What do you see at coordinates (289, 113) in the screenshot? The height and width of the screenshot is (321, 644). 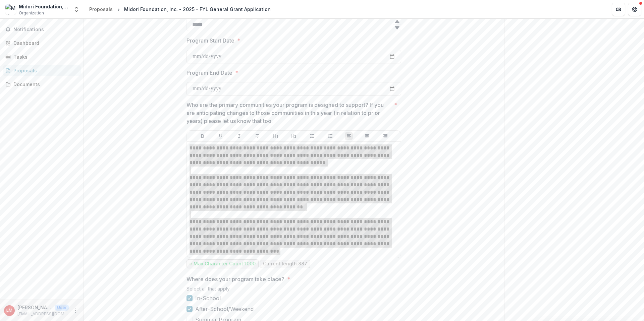 I see `p: Who are the primary communities your program is designed to support? If you are anticipating chan...` at bounding box center [289, 113].